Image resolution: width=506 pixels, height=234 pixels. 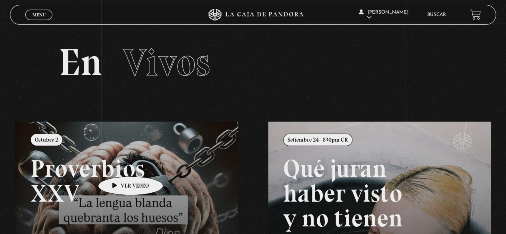 I want to click on h2: En, so click(x=253, y=62).